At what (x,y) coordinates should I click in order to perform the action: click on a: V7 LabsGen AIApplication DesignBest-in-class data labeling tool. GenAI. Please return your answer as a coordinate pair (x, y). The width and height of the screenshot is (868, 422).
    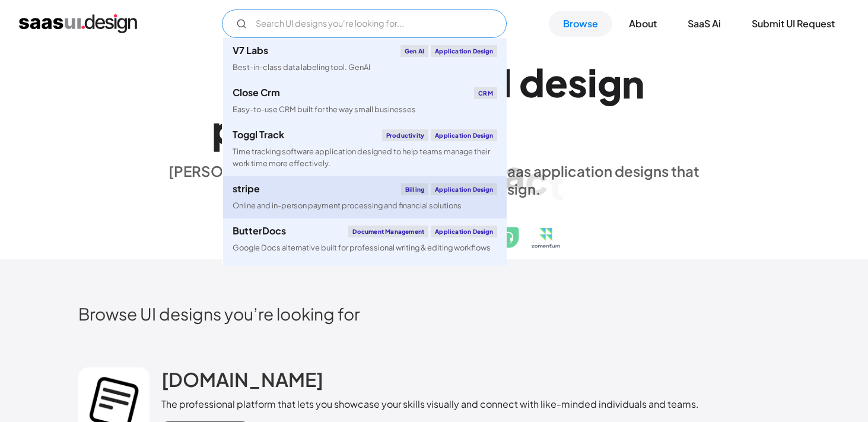
    Looking at the image, I should click on (365, 59).